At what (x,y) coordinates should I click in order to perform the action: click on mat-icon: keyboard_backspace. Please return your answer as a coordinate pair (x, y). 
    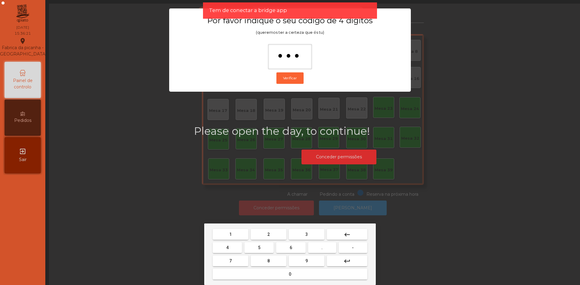
    Looking at the image, I should click on (347, 235).